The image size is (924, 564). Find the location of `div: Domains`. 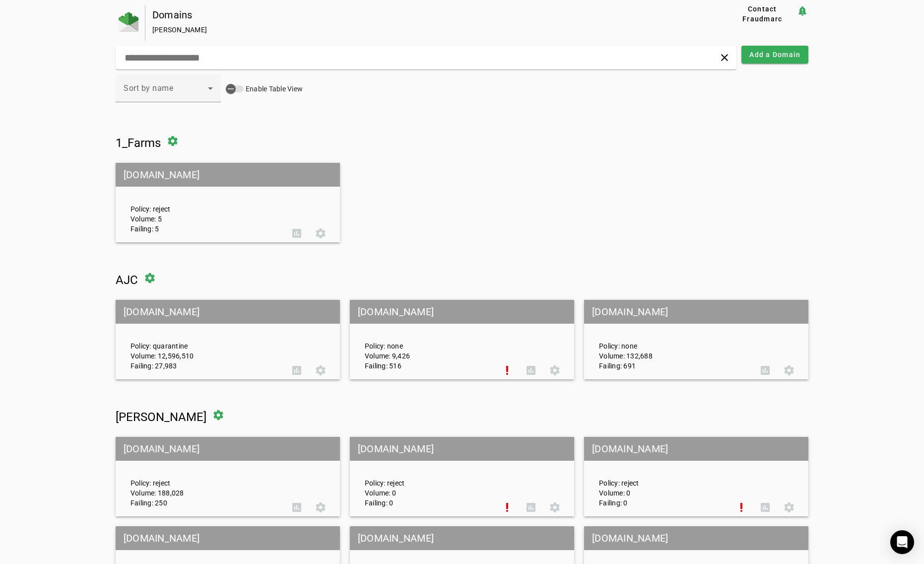

div: Domains is located at coordinates (424, 15).